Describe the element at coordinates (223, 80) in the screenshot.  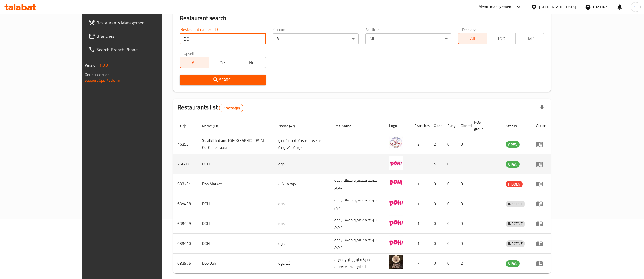
I see `span: Search` at that location.